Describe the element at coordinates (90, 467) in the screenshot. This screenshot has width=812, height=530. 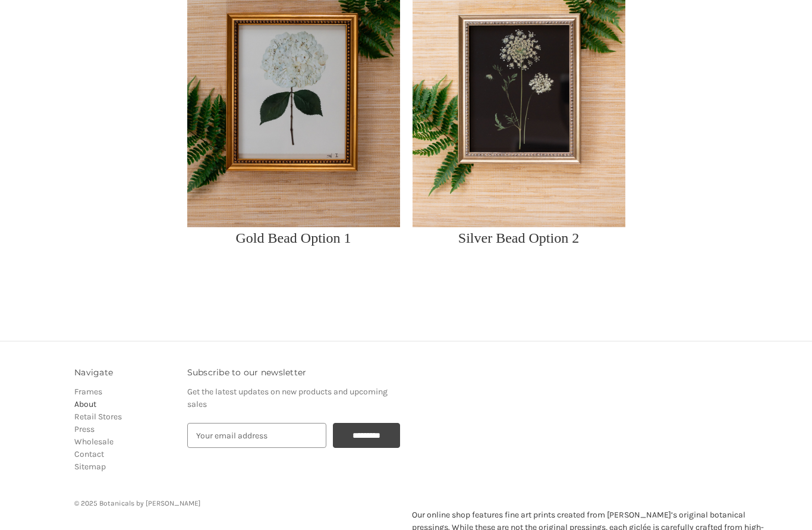
I see `a: Sitemap` at that location.